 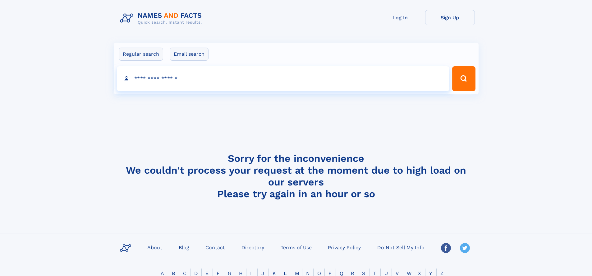 What do you see at coordinates (401, 247) in the screenshot?
I see `a: Do Not Sell My Info` at bounding box center [401, 247].